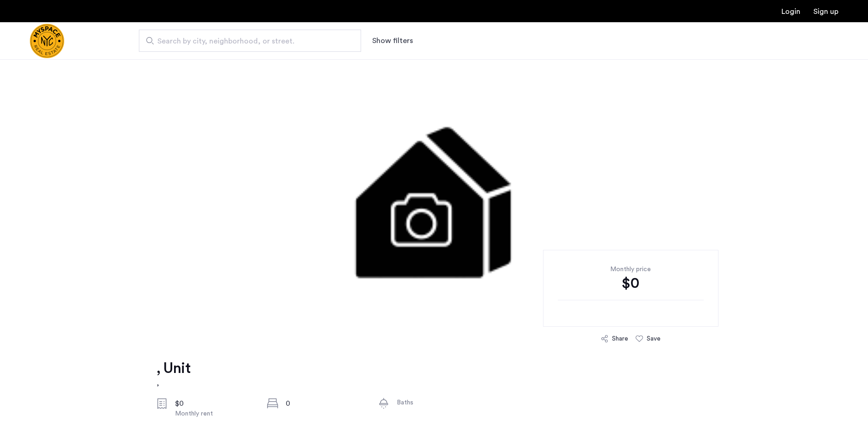 Image resolution: width=868 pixels, height=422 pixels. What do you see at coordinates (47, 41) in the screenshot?
I see `img: logo` at bounding box center [47, 41].